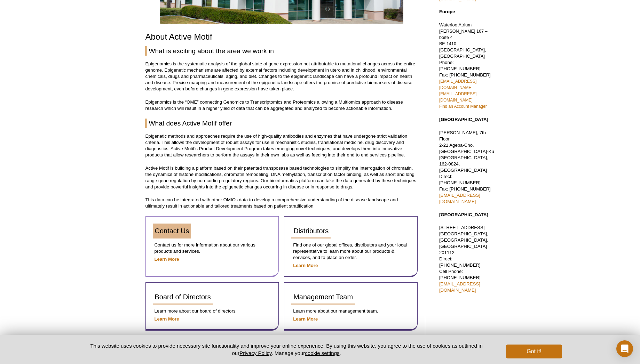 Image resolution: width=640 pixels, height=364 pixels. Describe the element at coordinates (311, 231) in the screenshot. I see `a: Distributors` at that location.